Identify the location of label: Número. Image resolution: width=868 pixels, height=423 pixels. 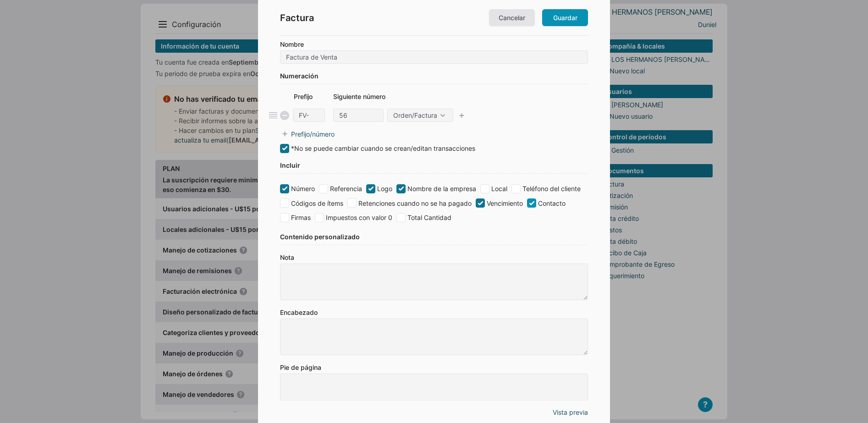
(298, 188).